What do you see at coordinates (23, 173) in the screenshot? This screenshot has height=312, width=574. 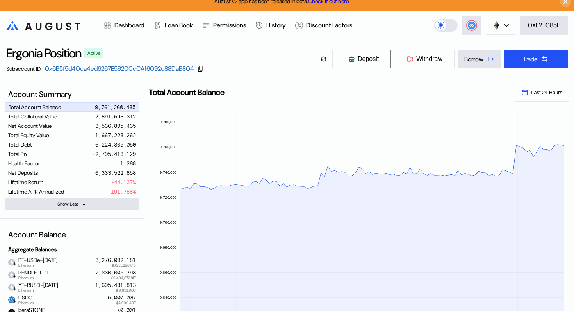 I see `div: Net Deposits` at bounding box center [23, 173].